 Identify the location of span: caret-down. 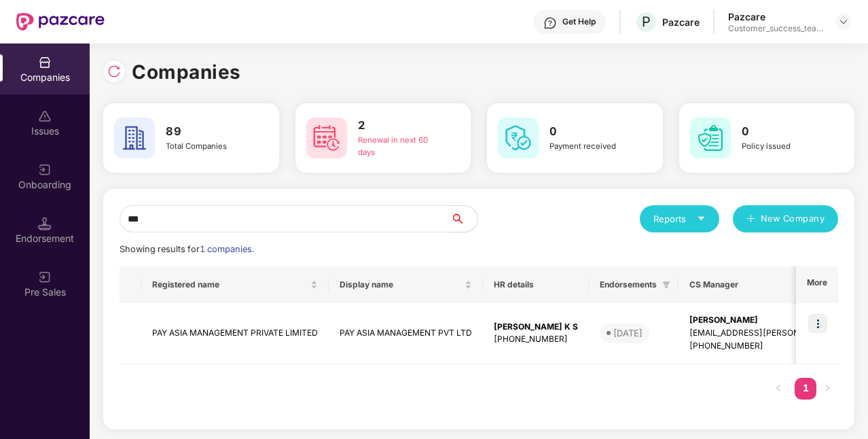
(701, 218).